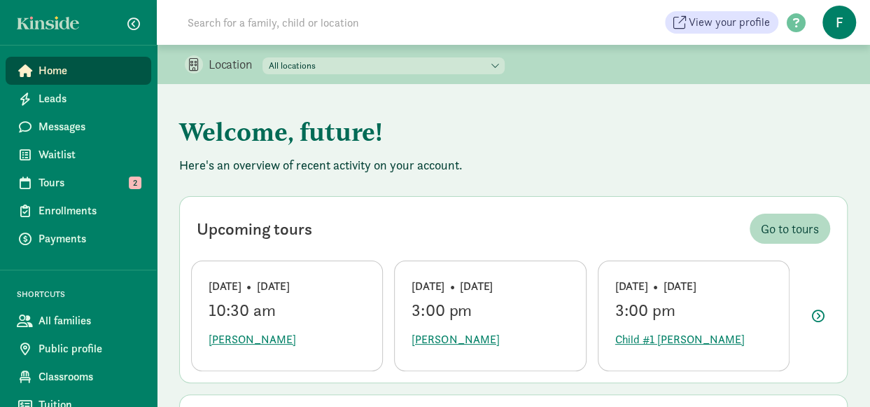 This screenshot has width=870, height=407. I want to click on h1: Welcome, future!, so click(513, 132).